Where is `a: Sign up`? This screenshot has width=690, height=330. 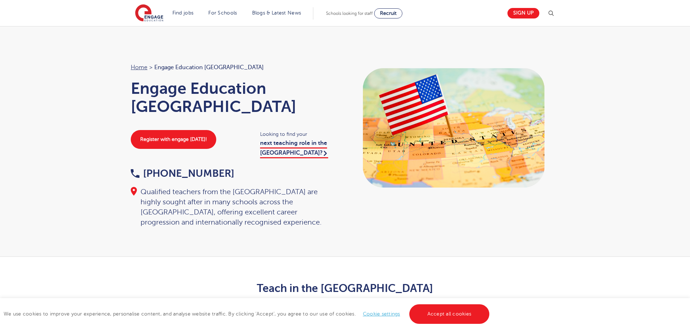
a: Sign up is located at coordinates (523, 13).